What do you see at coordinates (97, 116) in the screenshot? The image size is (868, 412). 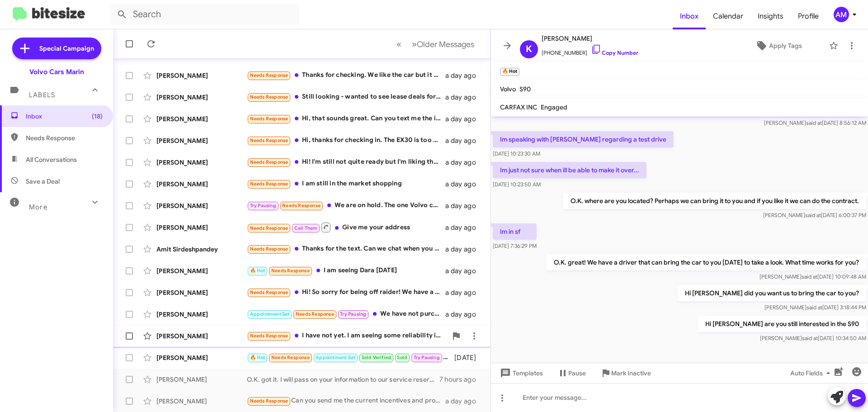 I see `span: (18)` at bounding box center [97, 116].